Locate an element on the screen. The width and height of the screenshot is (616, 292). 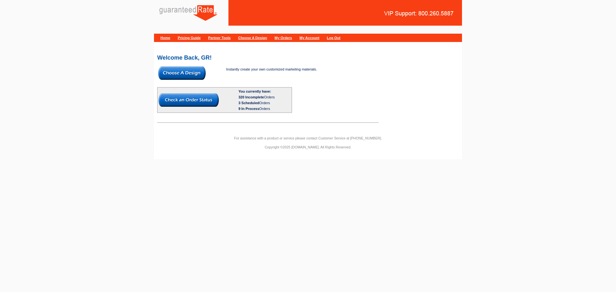
a: Pricing Guide is located at coordinates (189, 38).